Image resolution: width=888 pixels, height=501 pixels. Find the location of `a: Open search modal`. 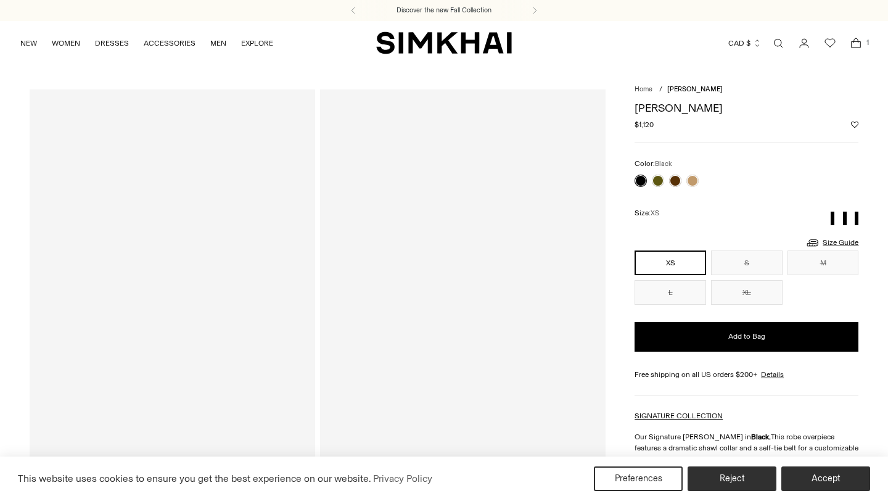

a: Open search modal is located at coordinates (778, 43).